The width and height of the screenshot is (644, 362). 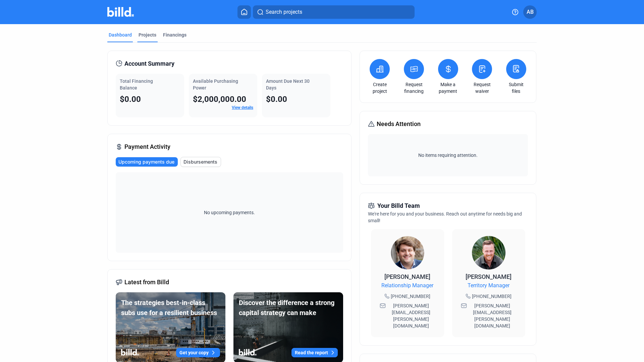 I want to click on a: Make a payment, so click(x=448, y=88).